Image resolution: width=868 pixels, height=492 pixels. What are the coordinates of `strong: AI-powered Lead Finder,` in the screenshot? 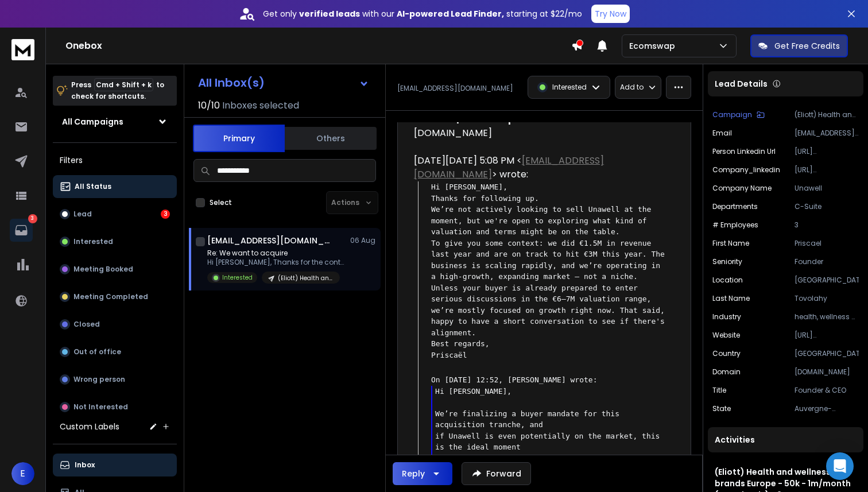 It's located at (450, 14).